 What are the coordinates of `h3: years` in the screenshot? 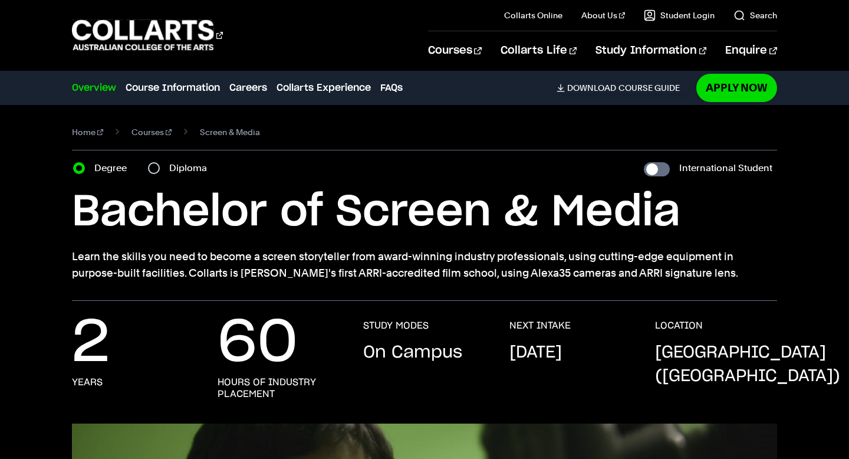 It's located at (87, 382).